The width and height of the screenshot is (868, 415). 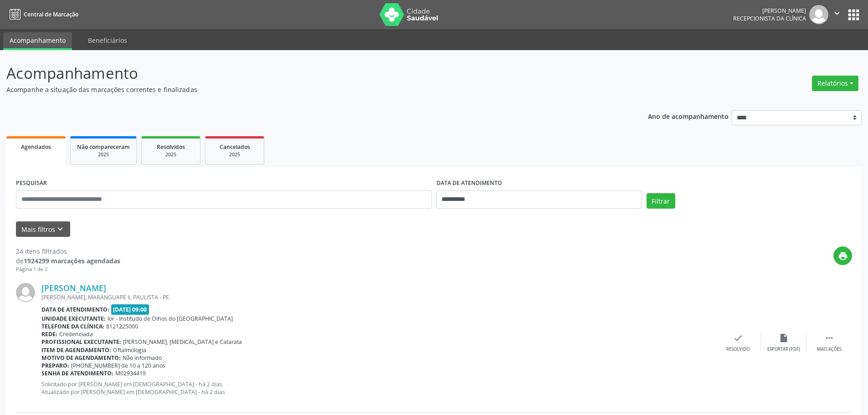 What do you see at coordinates (49, 334) in the screenshot?
I see `b: Rede:` at bounding box center [49, 334].